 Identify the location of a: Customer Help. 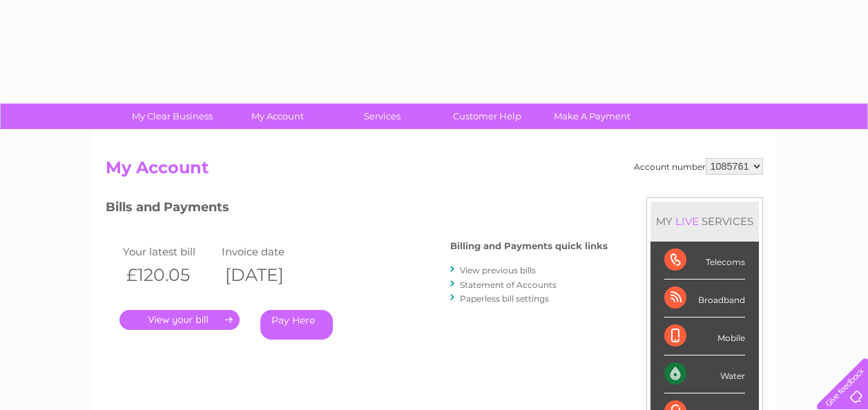
(486, 116).